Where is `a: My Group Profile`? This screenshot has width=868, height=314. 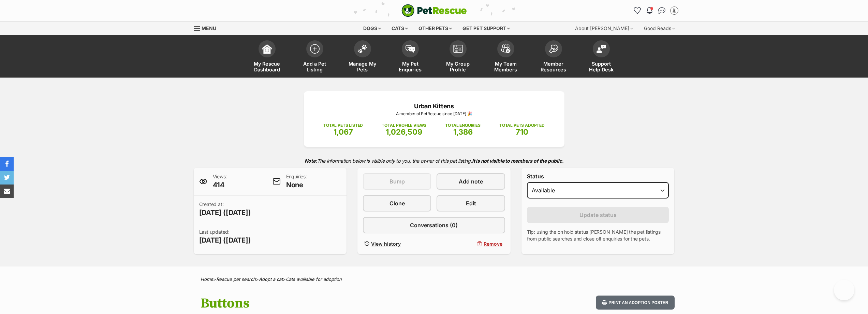 a: My Group Profile is located at coordinates (458, 57).